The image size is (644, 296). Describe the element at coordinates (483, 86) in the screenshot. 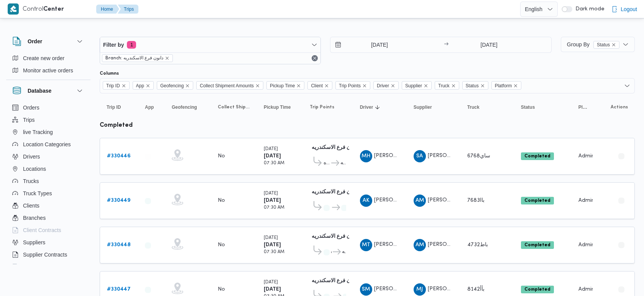

I see `button: Remove Status from selection in this group` at that location.